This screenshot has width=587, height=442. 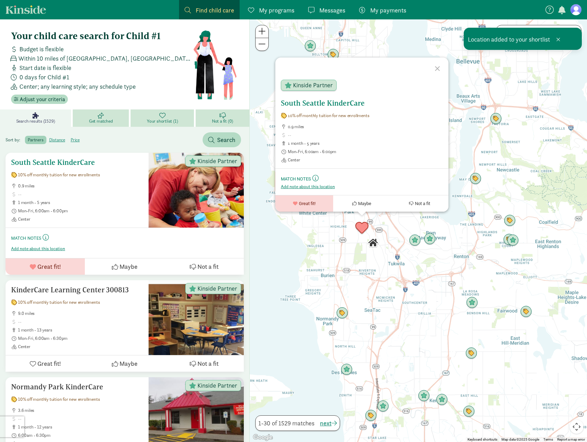 I want to click on span: My programs, so click(x=277, y=10).